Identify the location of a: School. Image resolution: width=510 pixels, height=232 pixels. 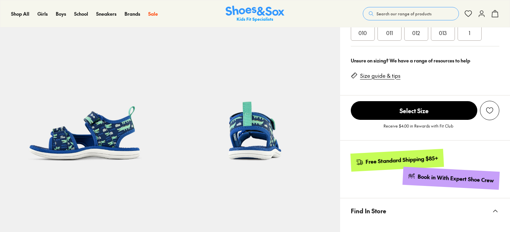
(81, 14).